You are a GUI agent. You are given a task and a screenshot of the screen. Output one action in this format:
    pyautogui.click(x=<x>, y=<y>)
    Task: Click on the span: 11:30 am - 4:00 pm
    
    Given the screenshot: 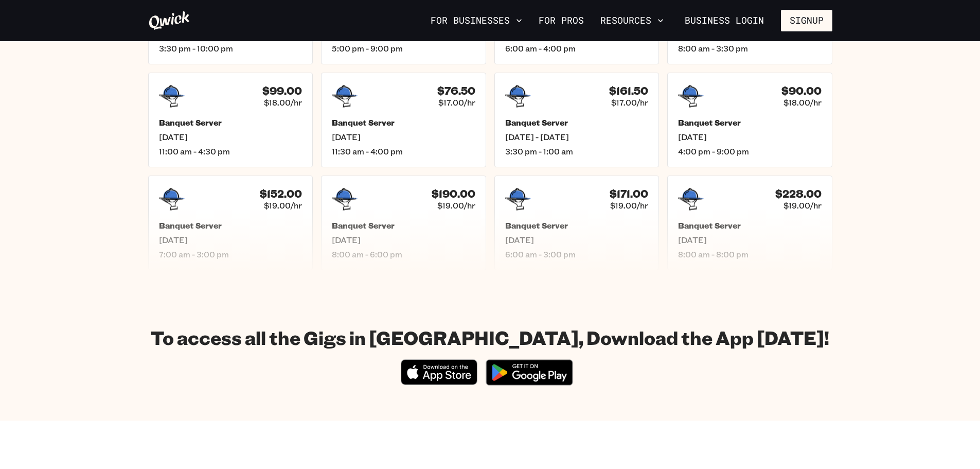 What is the action you would take?
    pyautogui.click(x=404, y=151)
    